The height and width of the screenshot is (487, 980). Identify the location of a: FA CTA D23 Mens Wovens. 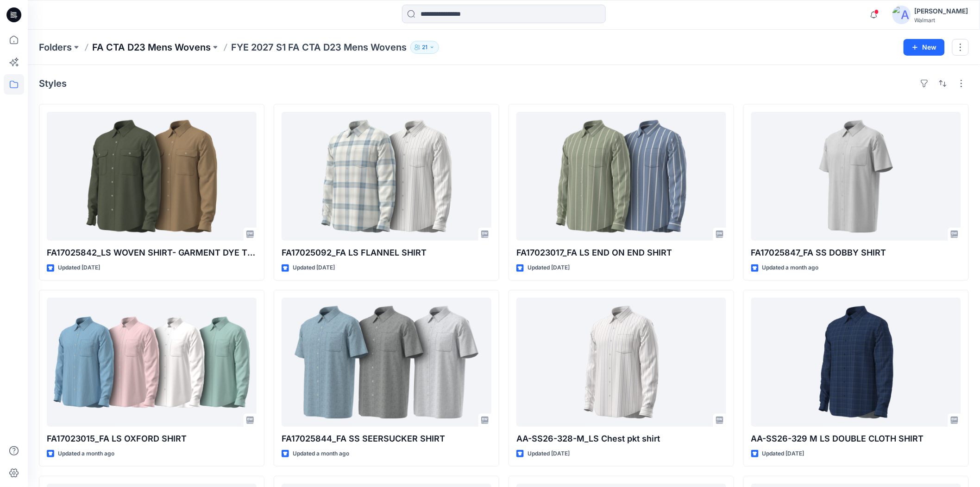
(151, 47).